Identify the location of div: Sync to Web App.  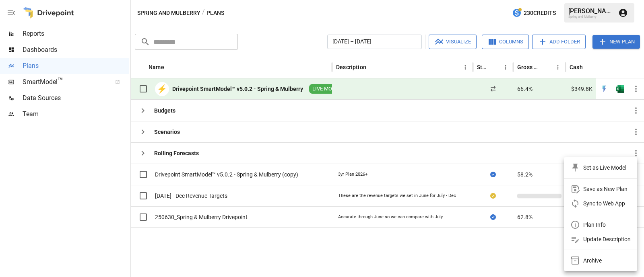
(604, 204).